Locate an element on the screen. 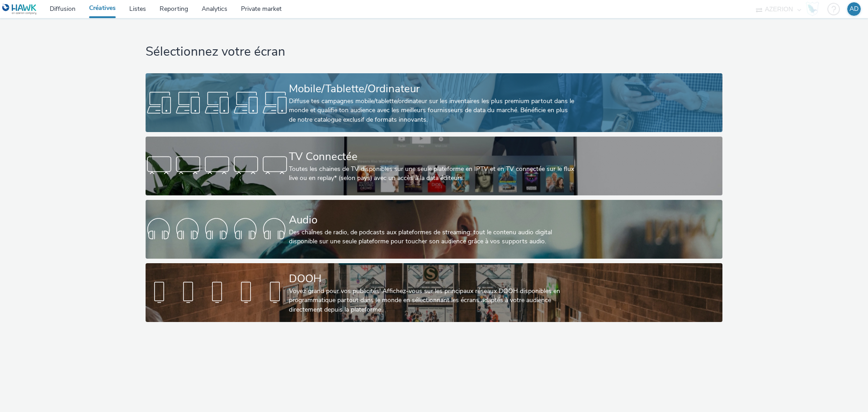 The width and height of the screenshot is (868, 412). img: Hawk Academy is located at coordinates (812, 9).